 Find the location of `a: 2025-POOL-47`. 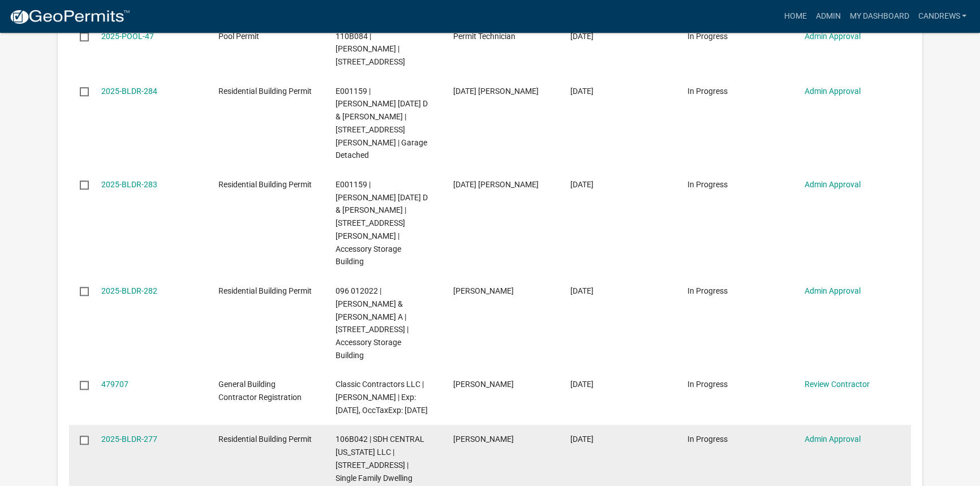

a: 2025-POOL-47 is located at coordinates (127, 36).